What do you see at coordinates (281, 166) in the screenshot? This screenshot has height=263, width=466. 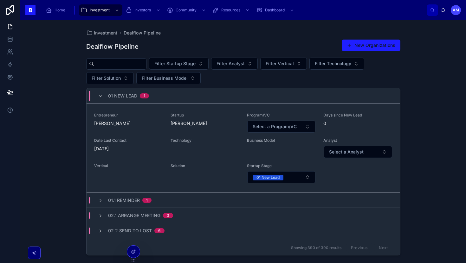 I see `span: Startup Stage` at bounding box center [281, 166].